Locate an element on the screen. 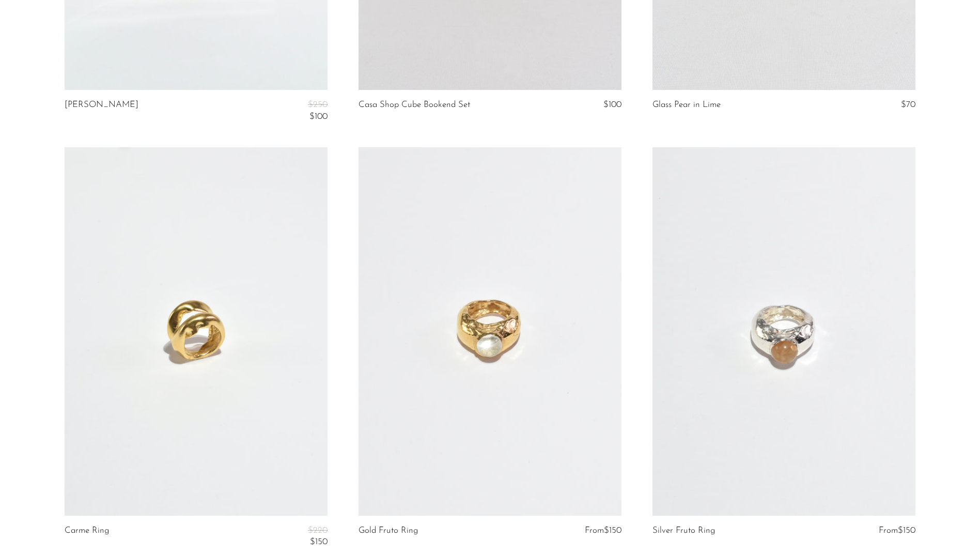 This screenshot has height=555, width=980. a: Casa Shop Cube Bookend Set is located at coordinates (415, 105).